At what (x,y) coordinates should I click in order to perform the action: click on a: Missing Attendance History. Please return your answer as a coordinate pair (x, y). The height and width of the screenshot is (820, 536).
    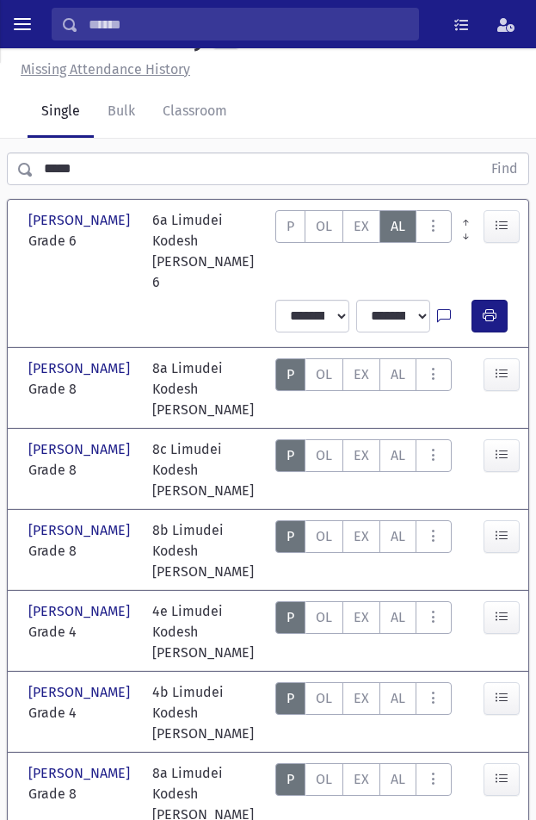
    Looking at the image, I should click on (102, 69).